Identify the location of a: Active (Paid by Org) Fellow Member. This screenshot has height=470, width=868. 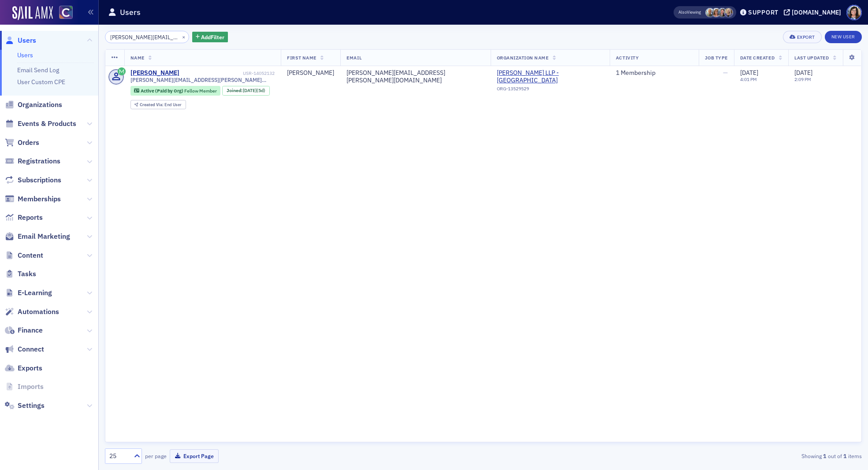
(175, 91).